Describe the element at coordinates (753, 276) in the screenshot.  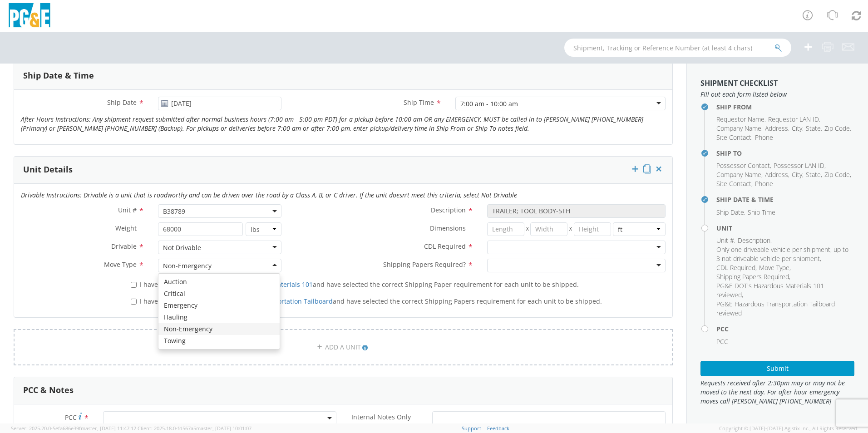
I see `span: Shipping Papers Required` at that location.